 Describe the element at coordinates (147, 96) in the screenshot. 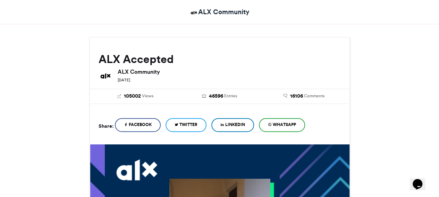

I see `span: Views` at that location.